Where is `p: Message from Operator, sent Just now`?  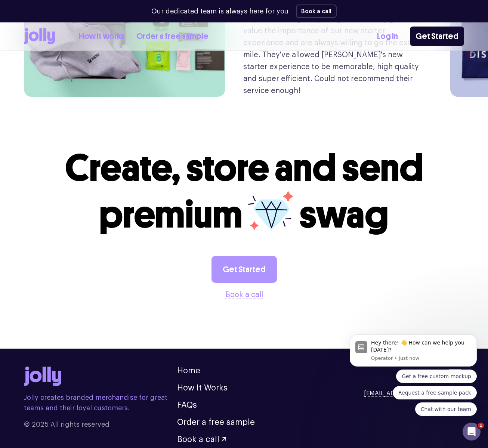 p: Message from Operator, sent Just now is located at coordinates (83, 35).